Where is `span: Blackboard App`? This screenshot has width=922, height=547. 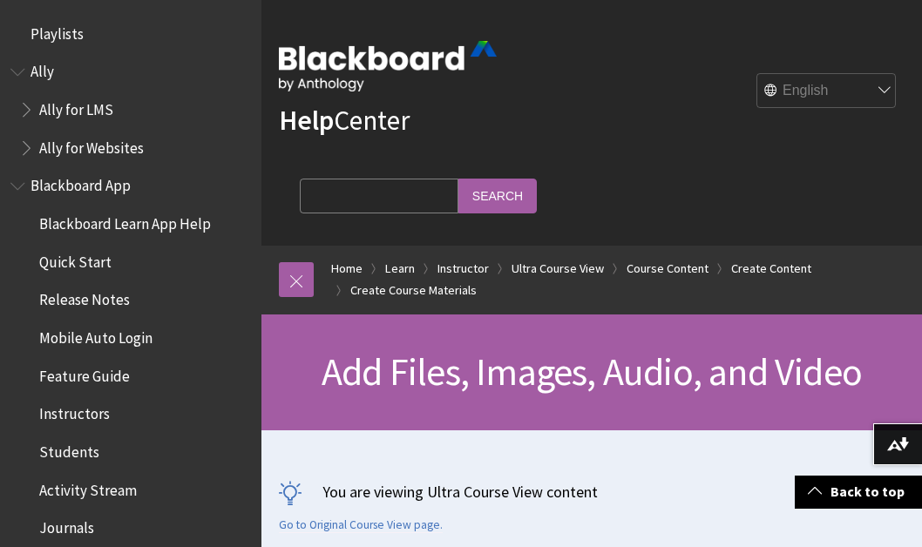 span: Blackboard App is located at coordinates (80, 183).